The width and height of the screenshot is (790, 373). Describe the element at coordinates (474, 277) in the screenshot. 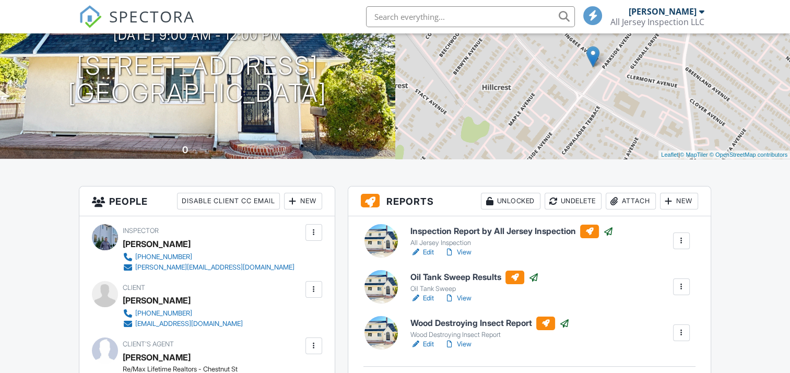

I see `h6: Oil Tank Sweep Results` at that location.